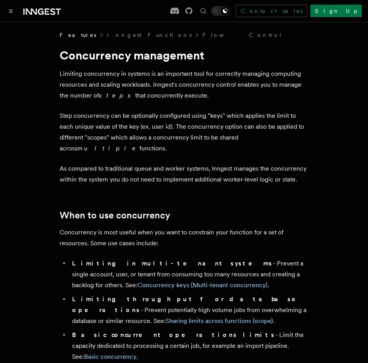 The image size is (368, 363). I want to click on li: - Limit the capacity dedicated to processing a certain job, for example an import pipeline. See: ., so click(189, 346).